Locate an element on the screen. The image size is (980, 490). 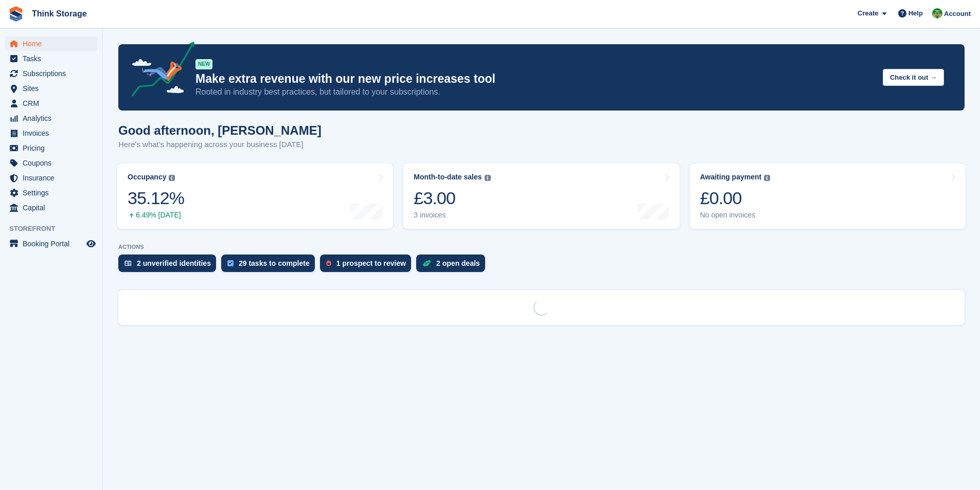
img: prospect-51fa495bee0391a8d652442698ab0144808aea92771e9ea1ae160a38d050c398.svg is located at coordinates (329, 263).